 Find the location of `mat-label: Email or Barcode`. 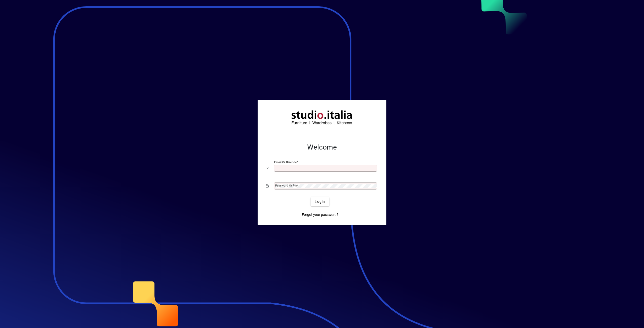

mat-label: Email or Barcode is located at coordinates (286, 162).